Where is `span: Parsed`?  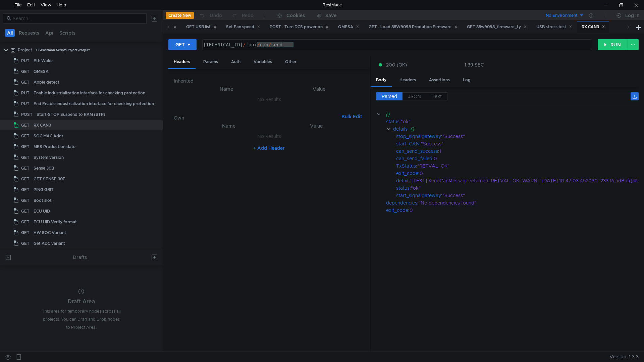
span: Parsed is located at coordinates (389, 96).